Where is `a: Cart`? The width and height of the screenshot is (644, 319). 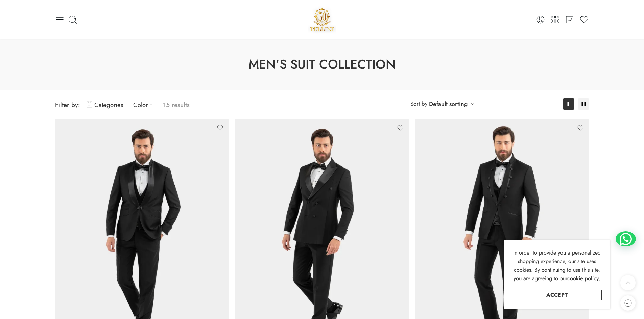 a: Cart is located at coordinates (570, 20).